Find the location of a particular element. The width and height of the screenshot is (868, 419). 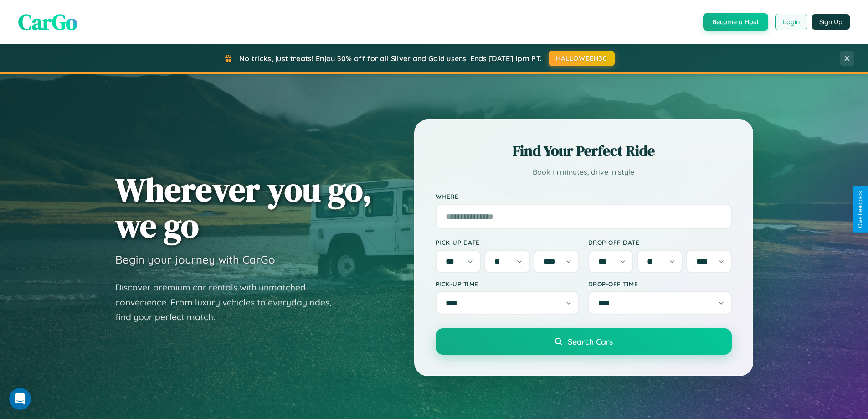

label: Where is located at coordinates (584, 196).